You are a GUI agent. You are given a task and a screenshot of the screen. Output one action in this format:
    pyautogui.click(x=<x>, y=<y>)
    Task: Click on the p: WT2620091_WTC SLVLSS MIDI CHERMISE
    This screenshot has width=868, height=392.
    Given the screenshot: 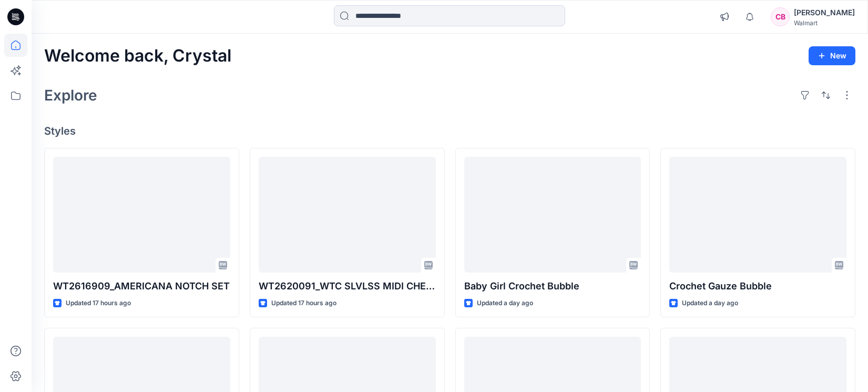 What is the action you would take?
    pyautogui.click(x=347, y=286)
    